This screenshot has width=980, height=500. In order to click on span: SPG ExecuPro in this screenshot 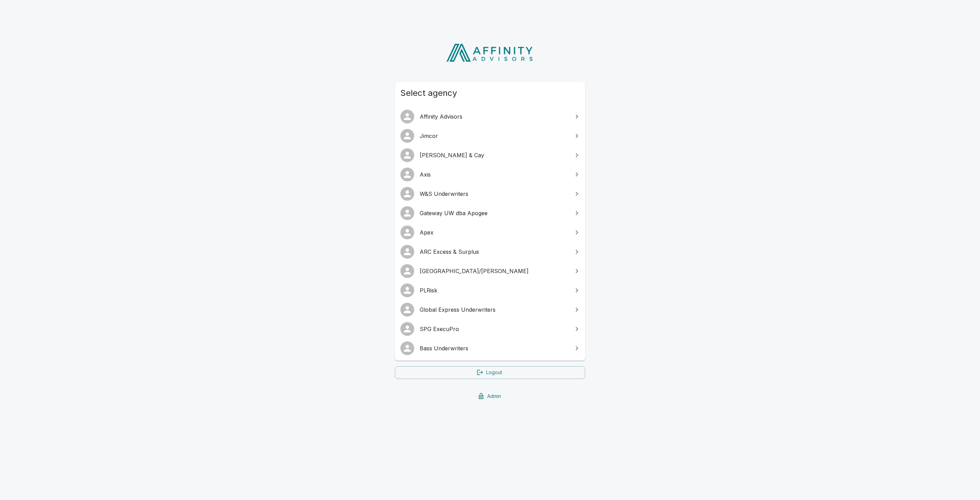, I will do `click(494, 329)`.